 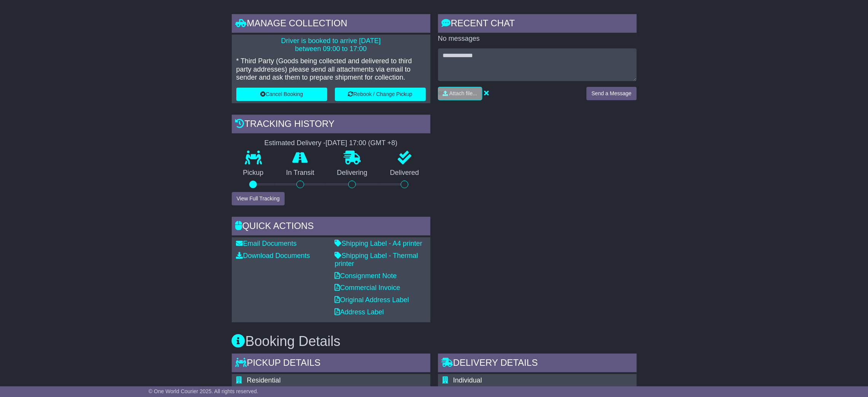 I want to click on div: Tracking history, so click(x=331, y=125).